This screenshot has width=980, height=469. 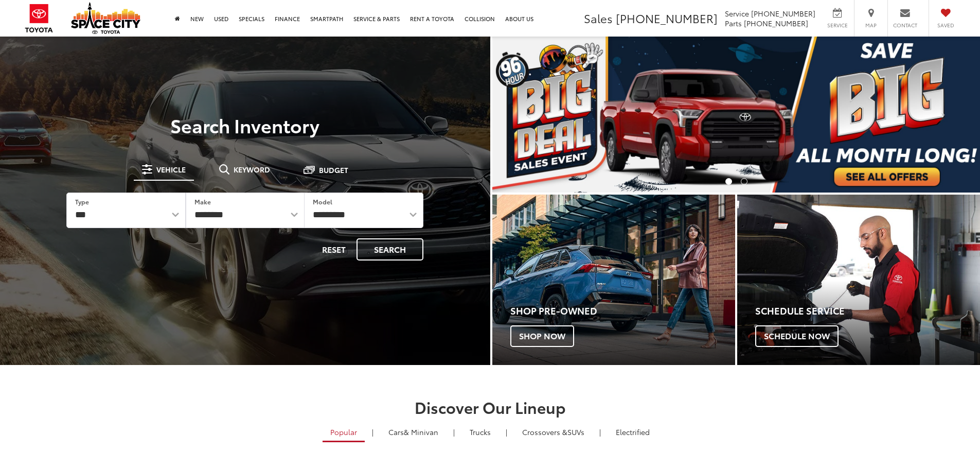 I want to click on span: Contact, so click(x=905, y=25).